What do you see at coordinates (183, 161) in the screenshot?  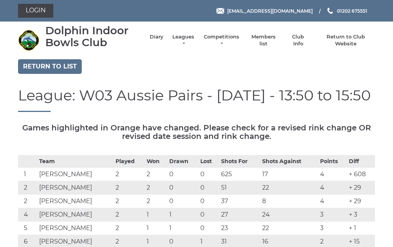 I see `th: Drawn` at bounding box center [183, 161].